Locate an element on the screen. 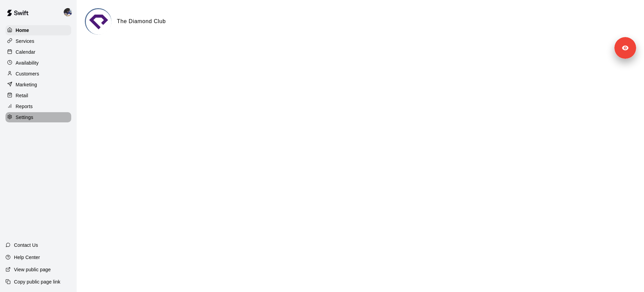 The image size is (644, 292). a: Settings is located at coordinates (38, 117).